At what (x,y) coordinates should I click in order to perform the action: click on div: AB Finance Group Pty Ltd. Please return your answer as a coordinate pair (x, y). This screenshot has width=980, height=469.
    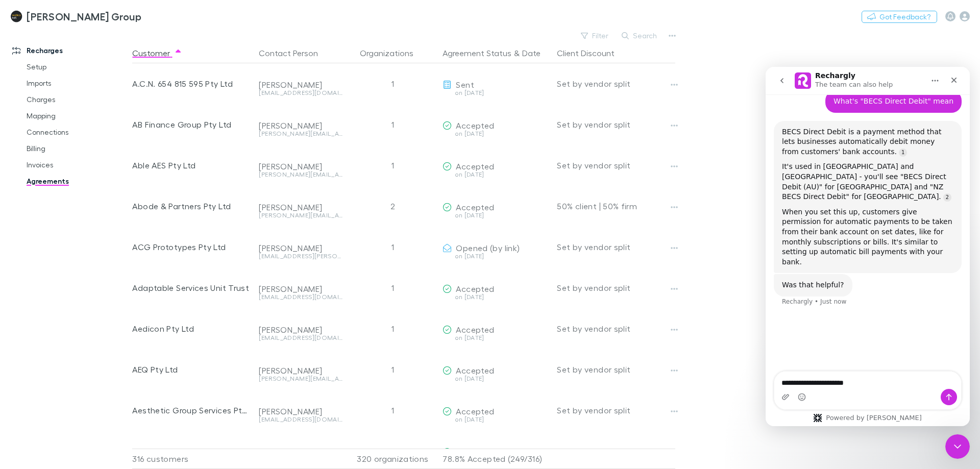
    Looking at the image, I should click on (191, 125).